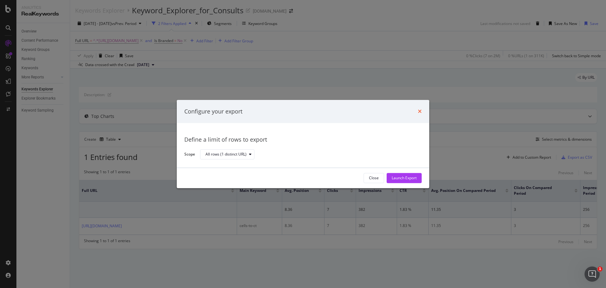 Image resolution: width=606 pixels, height=288 pixels. What do you see at coordinates (227, 154) in the screenshot?
I see `button: All rows (1 distinct URL)` at bounding box center [227, 154].